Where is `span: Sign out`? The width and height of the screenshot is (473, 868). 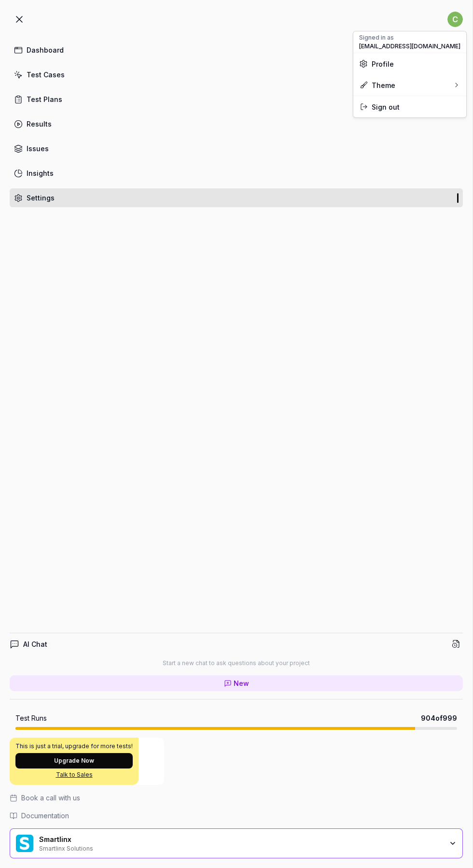
span: Sign out is located at coordinates (386, 107).